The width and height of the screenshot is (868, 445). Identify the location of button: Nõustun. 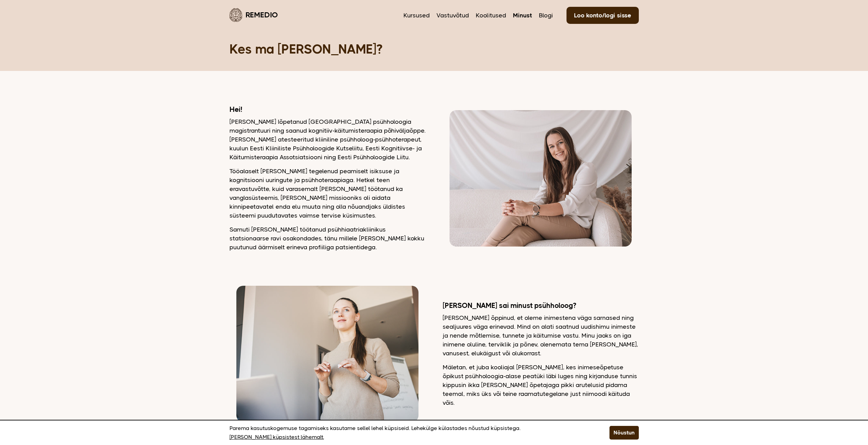
(624, 433).